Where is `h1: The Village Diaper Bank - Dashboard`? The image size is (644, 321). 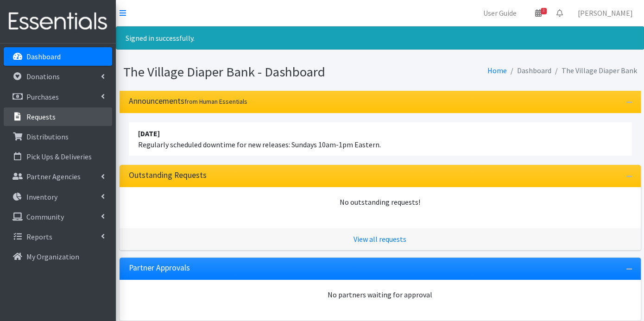 h1: The Village Diaper Bank - Dashboard is located at coordinates (250, 72).